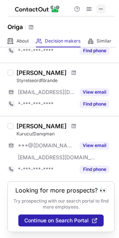 Image resolution: width=119 pixels, height=238 pixels. What do you see at coordinates (37, 9) in the screenshot?
I see `img: ContactOut v5.3.10` at bounding box center [37, 9].